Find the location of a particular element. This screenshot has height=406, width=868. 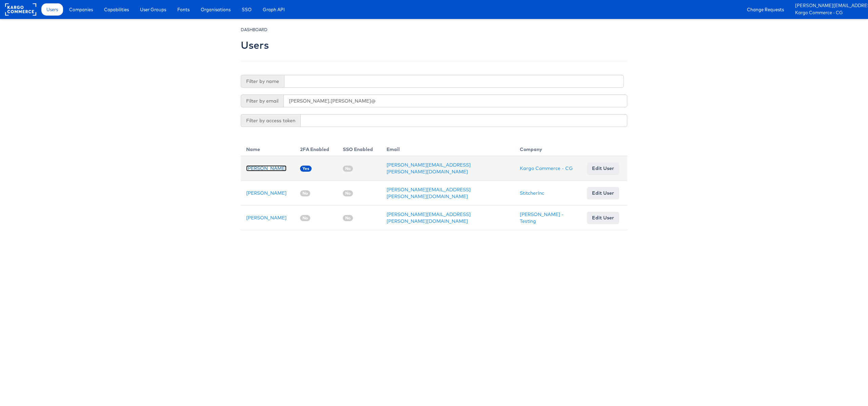

a: Graph API is located at coordinates (274, 9).